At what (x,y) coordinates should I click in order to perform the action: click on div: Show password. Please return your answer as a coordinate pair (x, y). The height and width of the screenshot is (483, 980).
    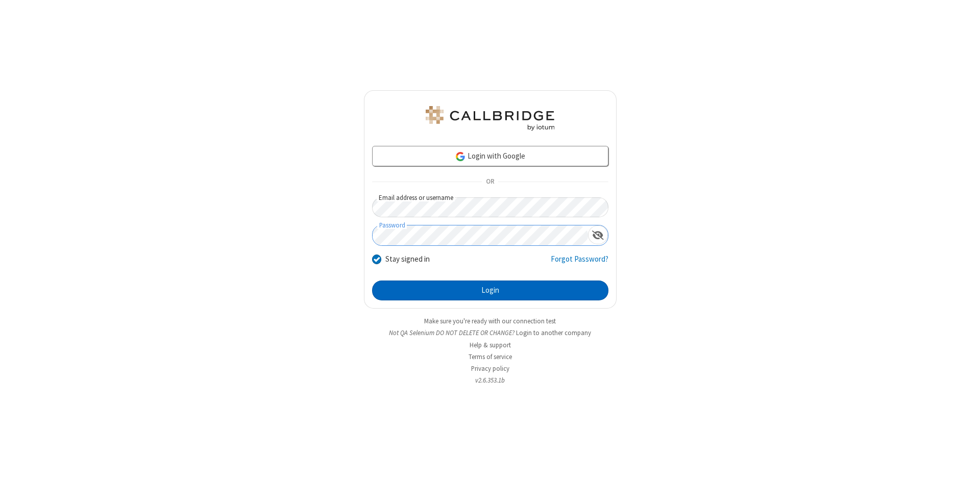
    Looking at the image, I should click on (598, 235).